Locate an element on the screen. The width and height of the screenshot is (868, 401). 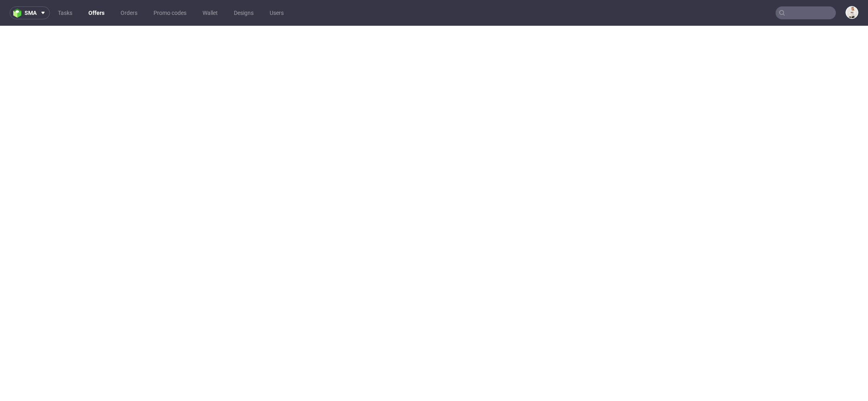
span: sma is located at coordinates (30, 13).